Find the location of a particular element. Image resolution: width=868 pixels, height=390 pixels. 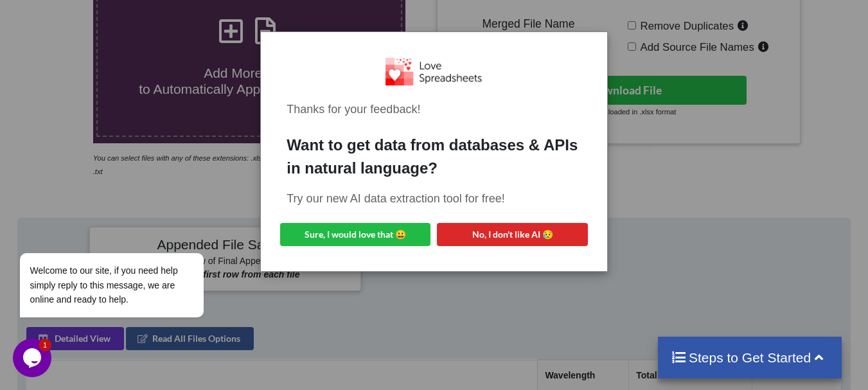

button: No, I don't like AI 😥 is located at coordinates (512, 235).